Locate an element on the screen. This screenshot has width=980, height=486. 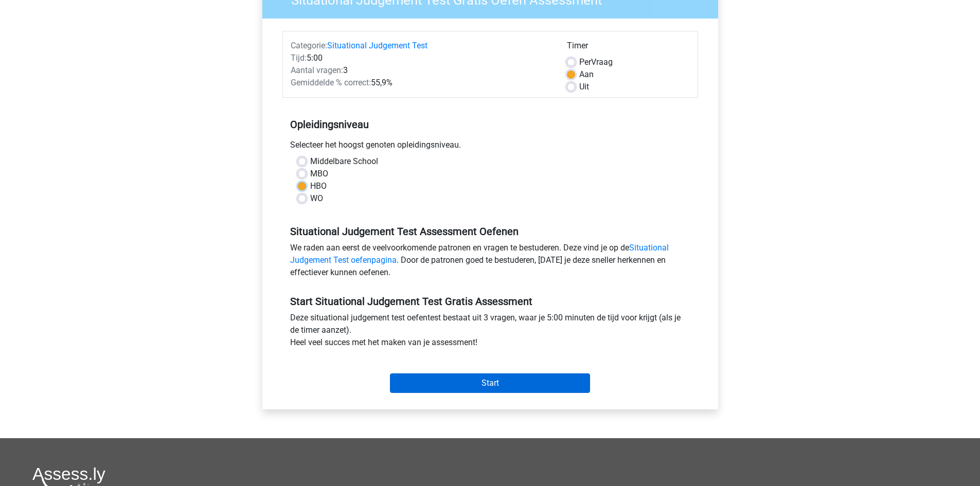
span: Per is located at coordinates (584, 62).